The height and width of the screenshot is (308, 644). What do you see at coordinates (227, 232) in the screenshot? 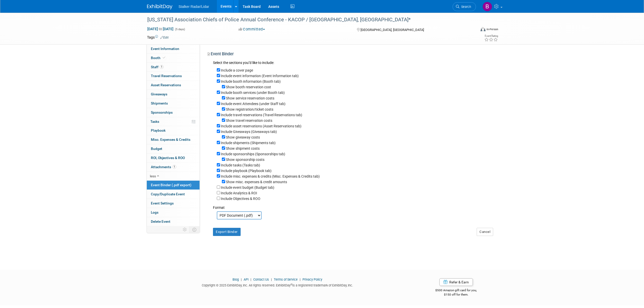
I see `button: Export Binder` at bounding box center [227, 232].